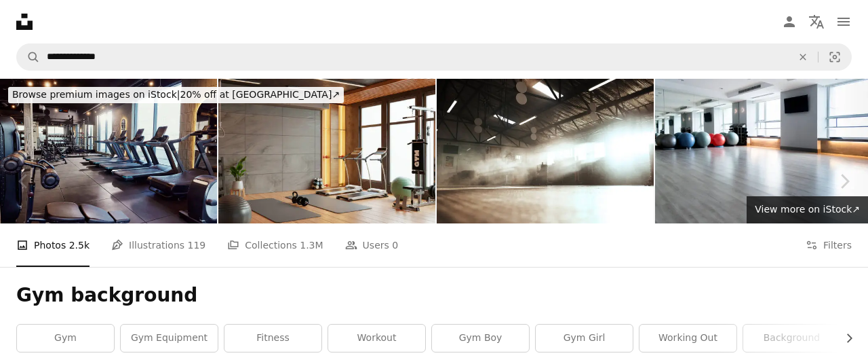 The width and height of the screenshot is (868, 362). What do you see at coordinates (817, 22) in the screenshot?
I see `button: Language` at bounding box center [817, 22].